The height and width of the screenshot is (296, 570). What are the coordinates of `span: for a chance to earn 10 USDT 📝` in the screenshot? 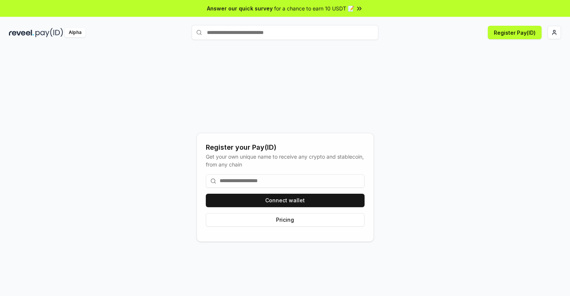 It's located at (314, 8).